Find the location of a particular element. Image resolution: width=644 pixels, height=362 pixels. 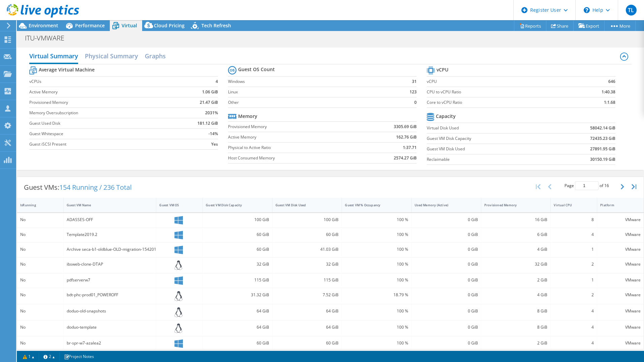

h2: Physical Summary is located at coordinates (111, 56).